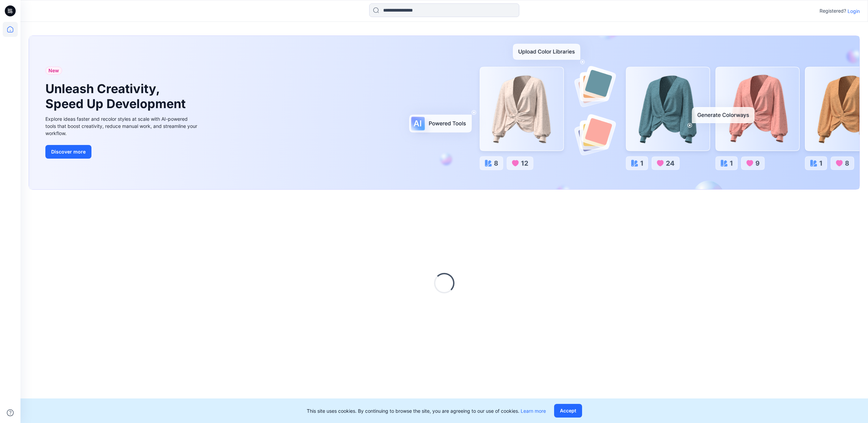 Image resolution: width=868 pixels, height=423 pixels. What do you see at coordinates (68, 152) in the screenshot?
I see `button: Discover more` at bounding box center [68, 152].